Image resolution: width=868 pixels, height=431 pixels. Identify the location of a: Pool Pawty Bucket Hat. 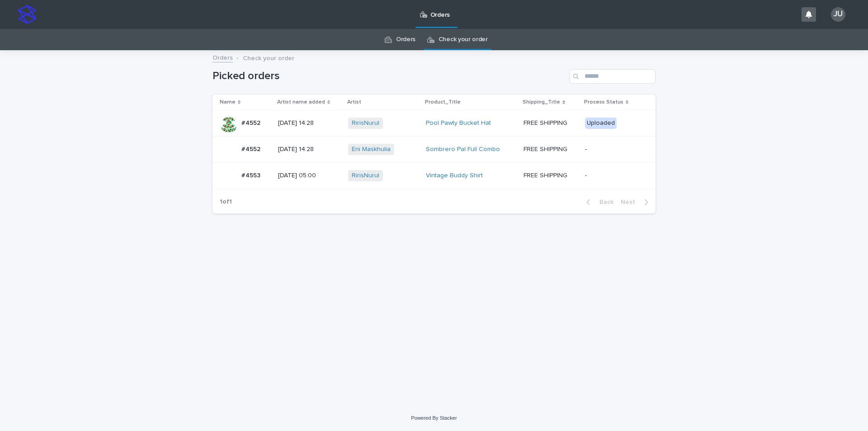
(458, 123).